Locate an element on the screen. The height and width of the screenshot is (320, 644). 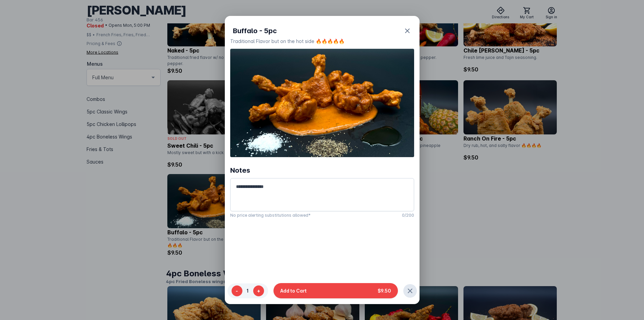
img: 3f9baa46-17ea-4af1-9cff-06ca802f5a8d.jpg is located at coordinates (322, 103).